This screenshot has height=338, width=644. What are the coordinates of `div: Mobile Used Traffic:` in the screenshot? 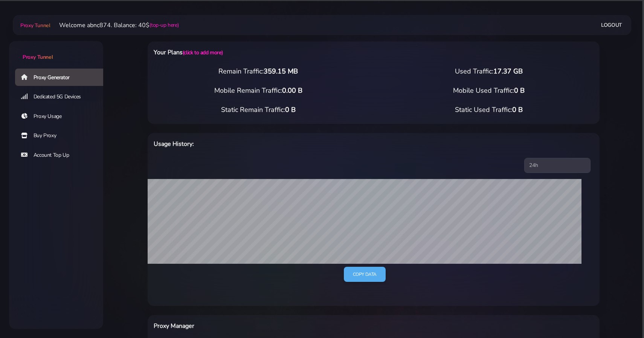 It's located at (489, 90).